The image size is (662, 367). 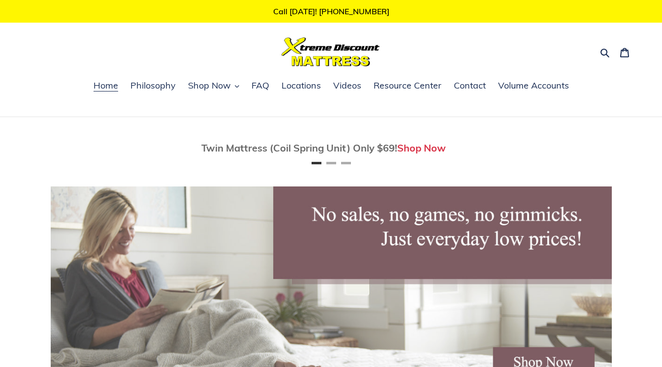 What do you see at coordinates (213, 86) in the screenshot?
I see `button: Shop Now` at bounding box center [213, 86].